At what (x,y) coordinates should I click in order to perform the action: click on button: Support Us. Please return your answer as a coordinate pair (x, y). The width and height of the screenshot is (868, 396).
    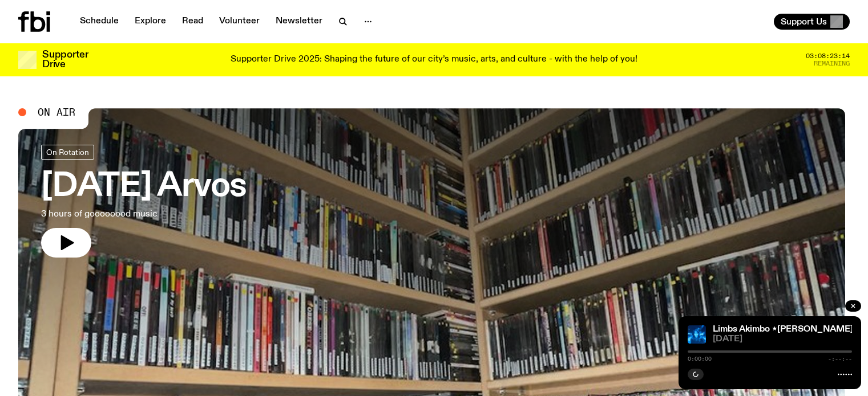
    Looking at the image, I should click on (811, 21).